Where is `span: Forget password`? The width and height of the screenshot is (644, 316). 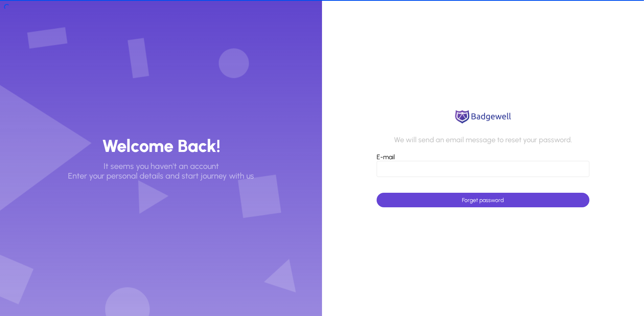
span: Forget password is located at coordinates (483, 200).